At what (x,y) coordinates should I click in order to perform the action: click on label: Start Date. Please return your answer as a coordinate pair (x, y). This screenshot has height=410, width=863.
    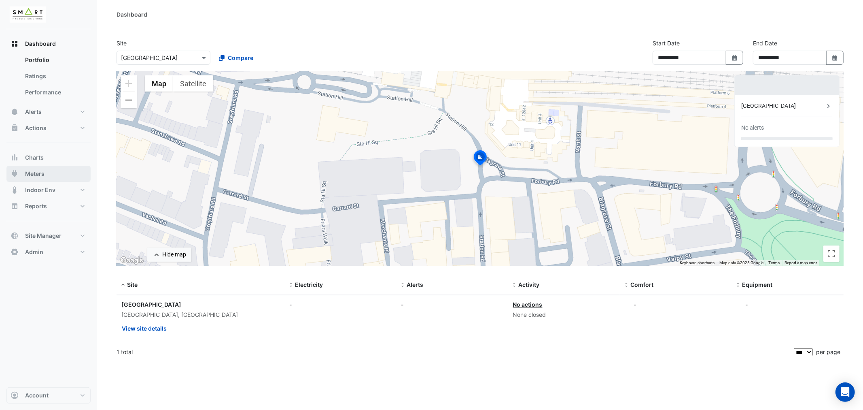
    Looking at the image, I should click on (666, 43).